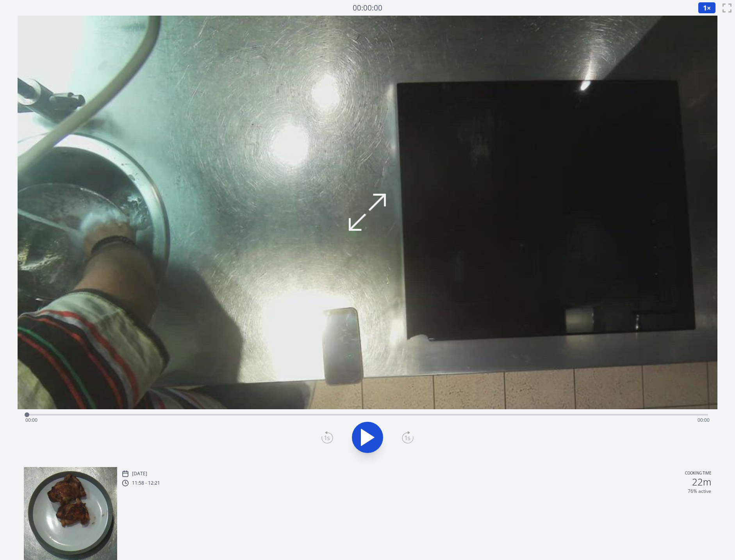 The height and width of the screenshot is (560, 735). What do you see at coordinates (146, 483) in the screenshot?
I see `p: 11:58 - 12:21` at bounding box center [146, 483].